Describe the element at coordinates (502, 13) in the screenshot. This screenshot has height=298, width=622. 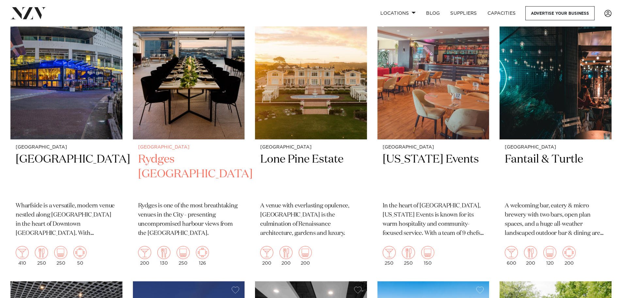
I see `a: Capacities` at that location.